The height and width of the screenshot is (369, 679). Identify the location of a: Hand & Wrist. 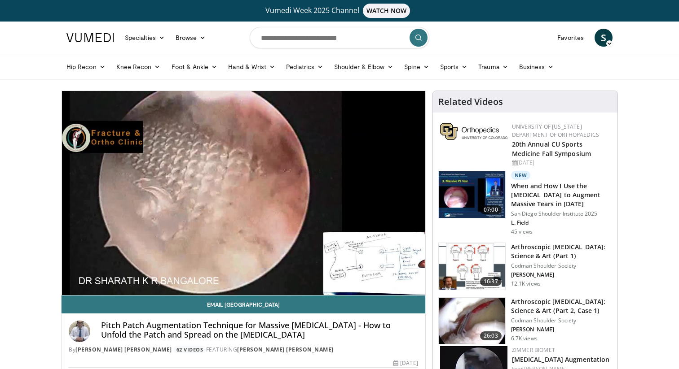
(251, 67).